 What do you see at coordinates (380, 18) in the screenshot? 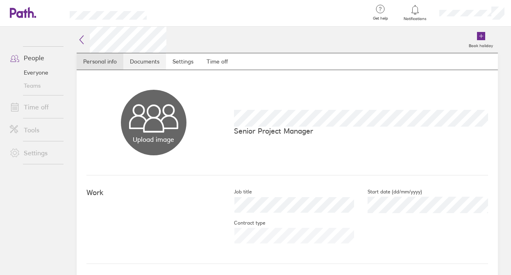
I see `span: Get help` at bounding box center [380, 18].